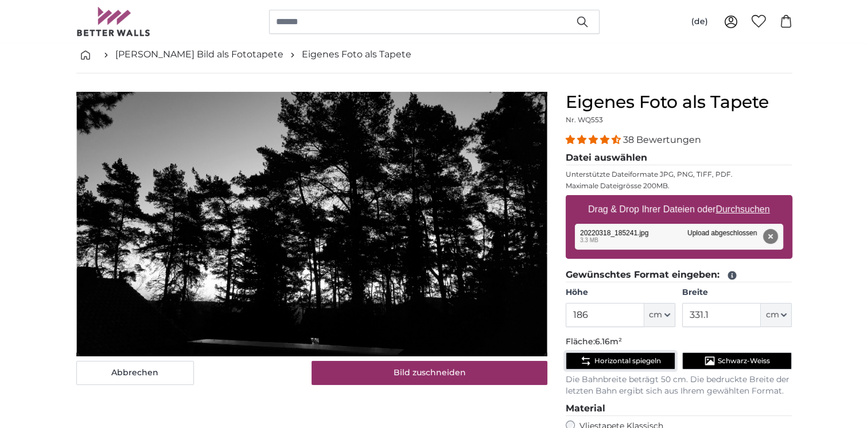  Describe the element at coordinates (678, 275) in the screenshot. I see `legend: Gewünschtes Format eingeben:` at that location.